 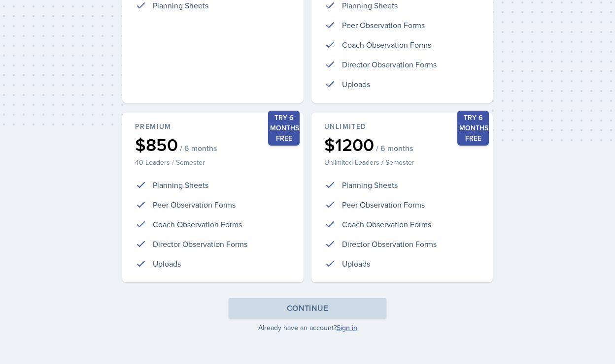 What do you see at coordinates (347, 328) in the screenshot?
I see `a: Sign in` at bounding box center [347, 328].